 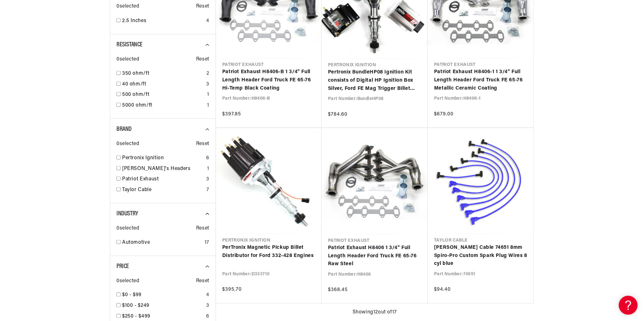 I want to click on span: Showing 12 out of 17, so click(x=375, y=313).